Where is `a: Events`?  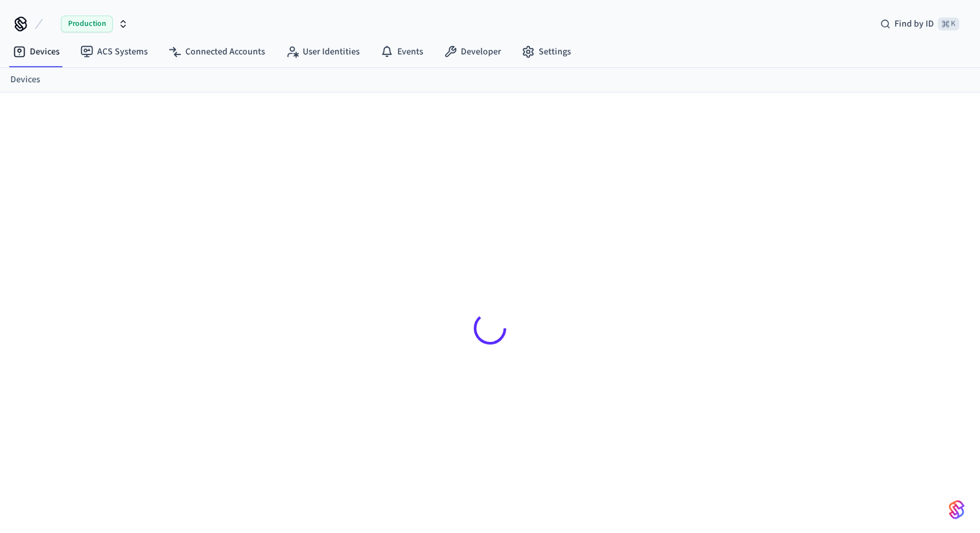
a: Events is located at coordinates (402, 52).